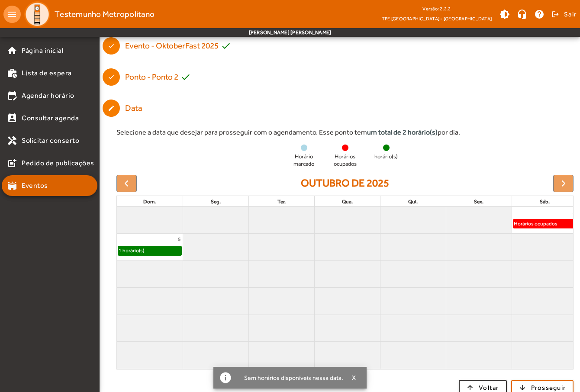 This screenshot has height=392, width=580. Describe the element at coordinates (112, 108) in the screenshot. I see `mat-icon: create` at that location.